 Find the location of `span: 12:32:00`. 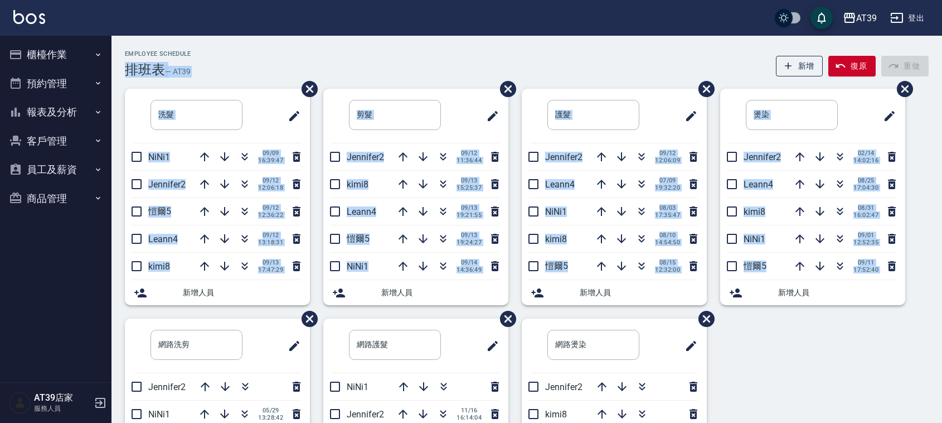

span: 12:32:00 is located at coordinates (667, 269).